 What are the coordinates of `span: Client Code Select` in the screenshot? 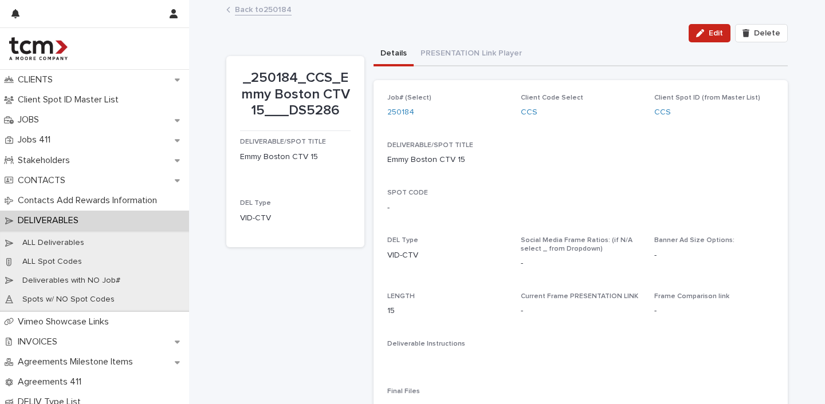 It's located at (551, 98).